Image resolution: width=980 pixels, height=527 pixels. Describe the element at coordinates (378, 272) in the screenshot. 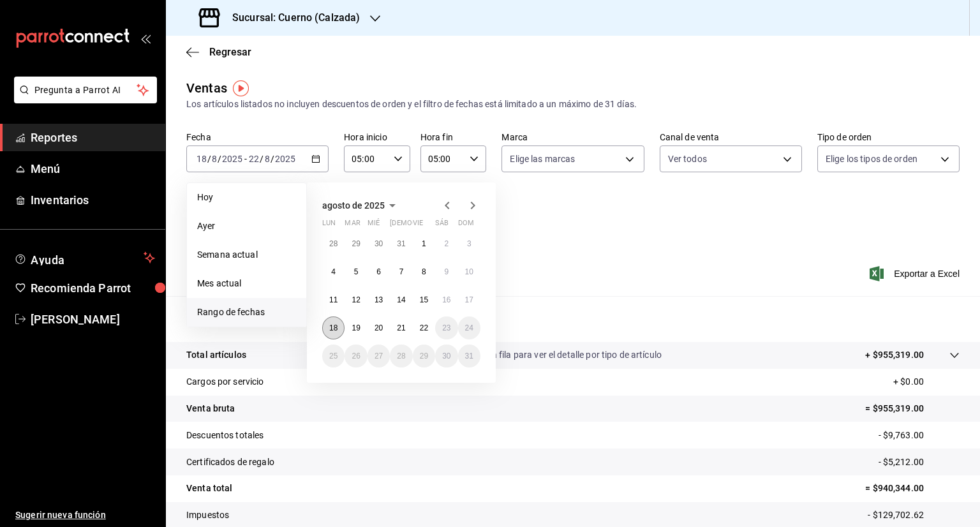

I see `abbr: 6 de agosto de 2025` at that location.